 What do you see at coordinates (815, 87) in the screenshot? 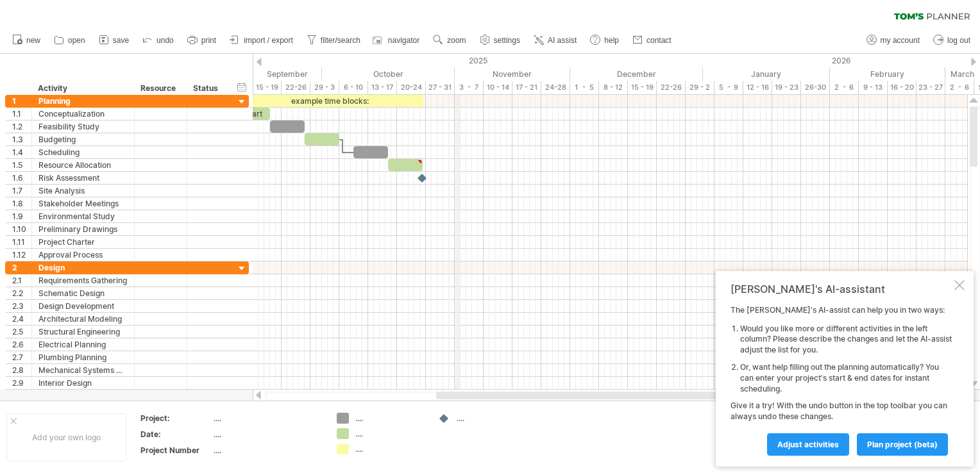
I see `div: 26-30` at bounding box center [815, 87].